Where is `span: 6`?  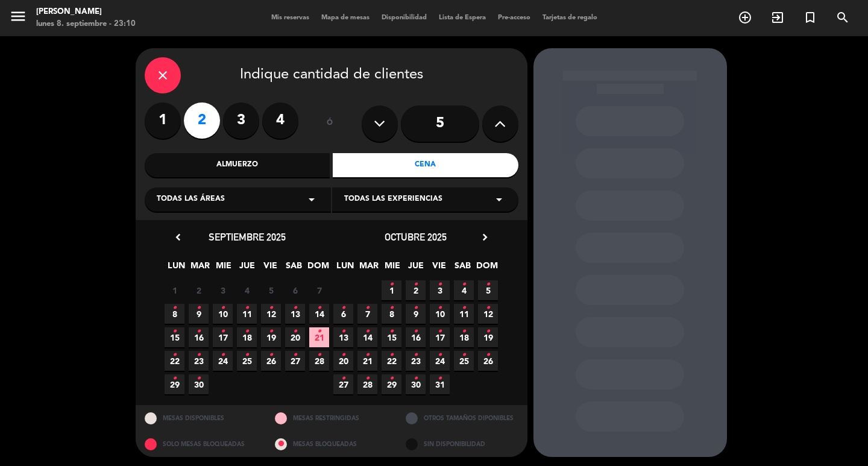
span: 6 is located at coordinates (343, 313).